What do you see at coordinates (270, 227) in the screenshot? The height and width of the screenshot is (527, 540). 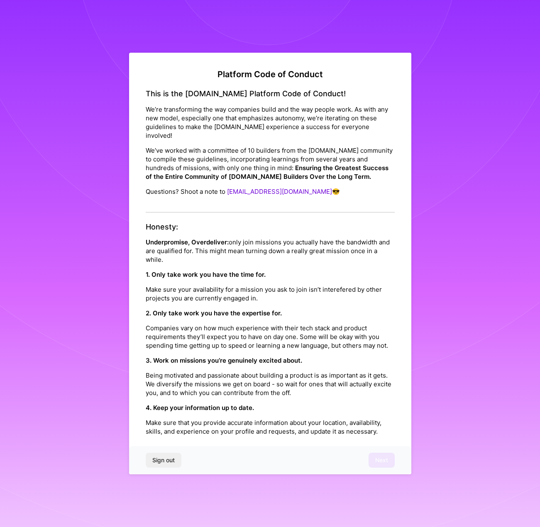 I see `h4: Honesty:` at bounding box center [270, 227].